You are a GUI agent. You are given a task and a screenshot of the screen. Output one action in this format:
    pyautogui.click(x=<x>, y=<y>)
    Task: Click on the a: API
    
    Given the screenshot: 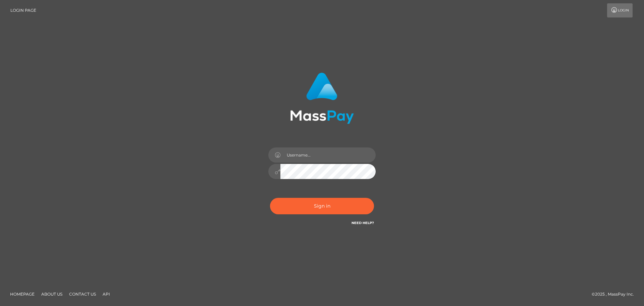 What is the action you would take?
    pyautogui.click(x=106, y=294)
    